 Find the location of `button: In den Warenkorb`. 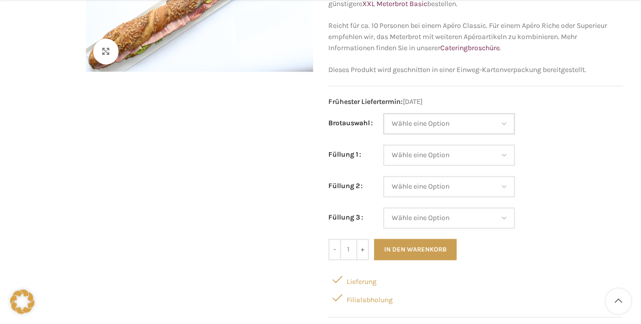

button: In den Warenkorb is located at coordinates (415, 249).